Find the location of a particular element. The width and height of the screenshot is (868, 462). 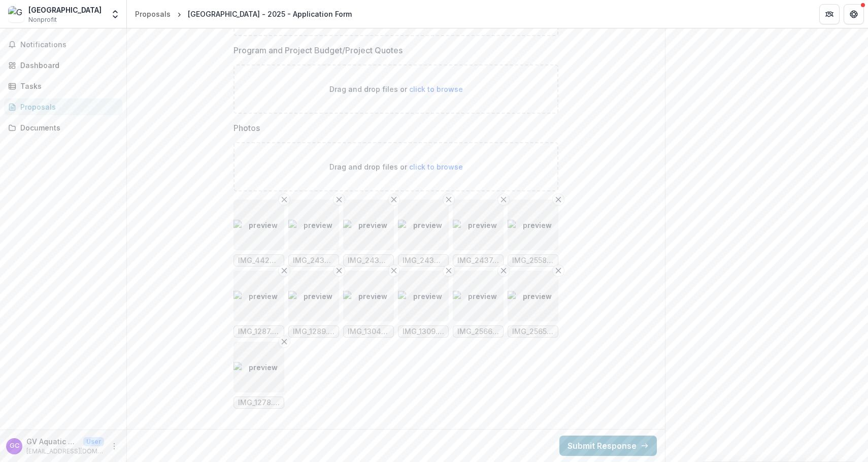

button: Get Help is located at coordinates (854, 14).